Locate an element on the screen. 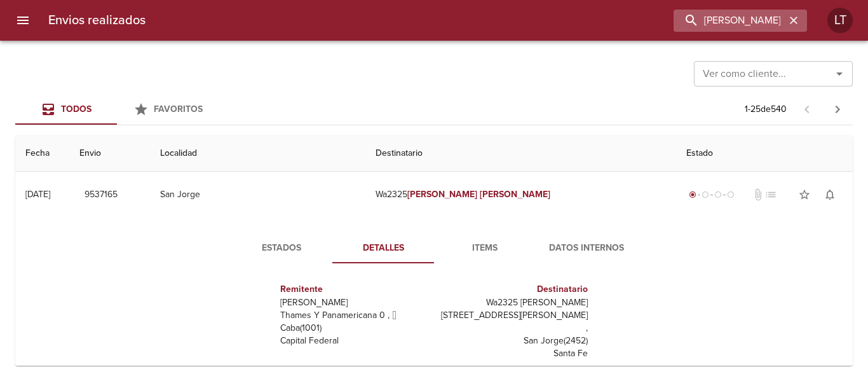  span: Favoritos is located at coordinates (178, 109).